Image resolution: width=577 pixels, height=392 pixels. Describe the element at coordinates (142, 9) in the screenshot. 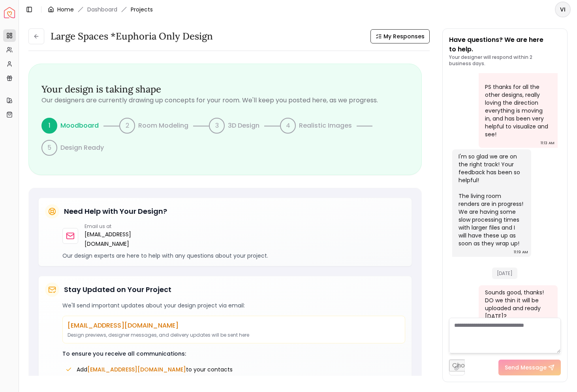

I see `span: Projects` at that location.